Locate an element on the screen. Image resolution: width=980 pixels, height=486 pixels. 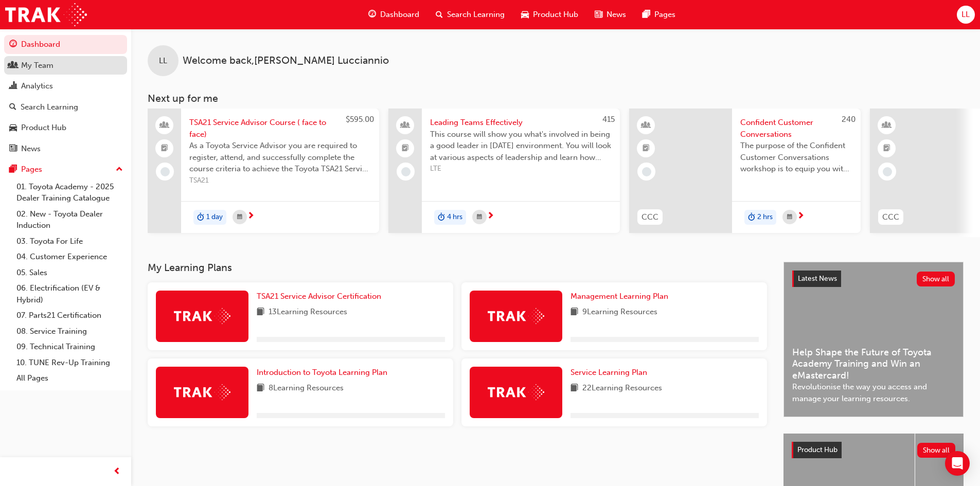
span: Dashboard is located at coordinates (399, 15).